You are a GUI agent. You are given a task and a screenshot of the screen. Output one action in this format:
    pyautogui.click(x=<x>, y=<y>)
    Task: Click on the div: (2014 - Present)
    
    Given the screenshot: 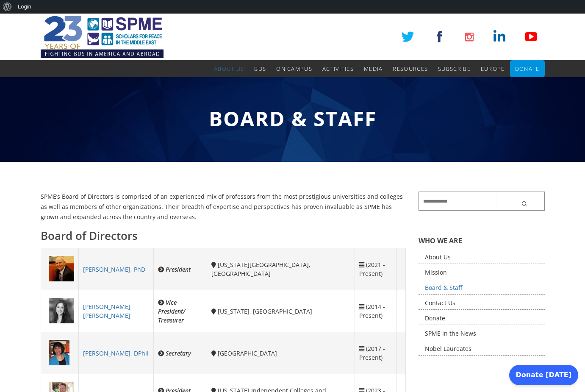 What is the action you would take?
    pyautogui.click(x=376, y=311)
    